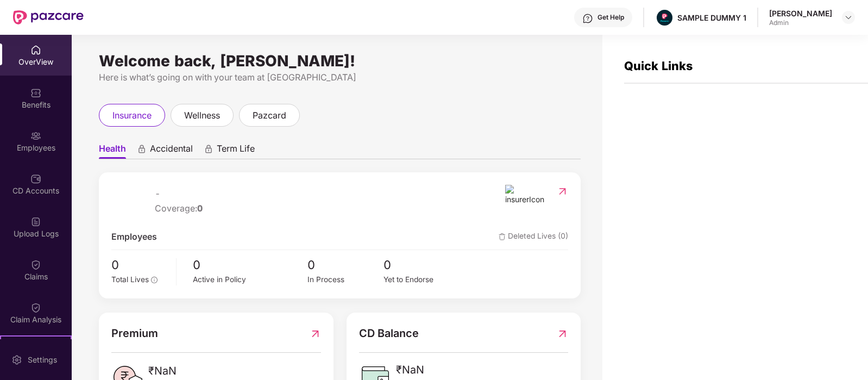 This screenshot has width=868, height=380. What do you see at coordinates (36, 136) in the screenshot?
I see `img: svg+xml;base64,PHN2ZyBpZD0iRW1wbG95ZWVzIiB4bWxucz0iaHR0cDovL3d3dy53My5vcmcvMjAwMC9zdmciIHdpZHRoPS...` at bounding box center [36, 136].